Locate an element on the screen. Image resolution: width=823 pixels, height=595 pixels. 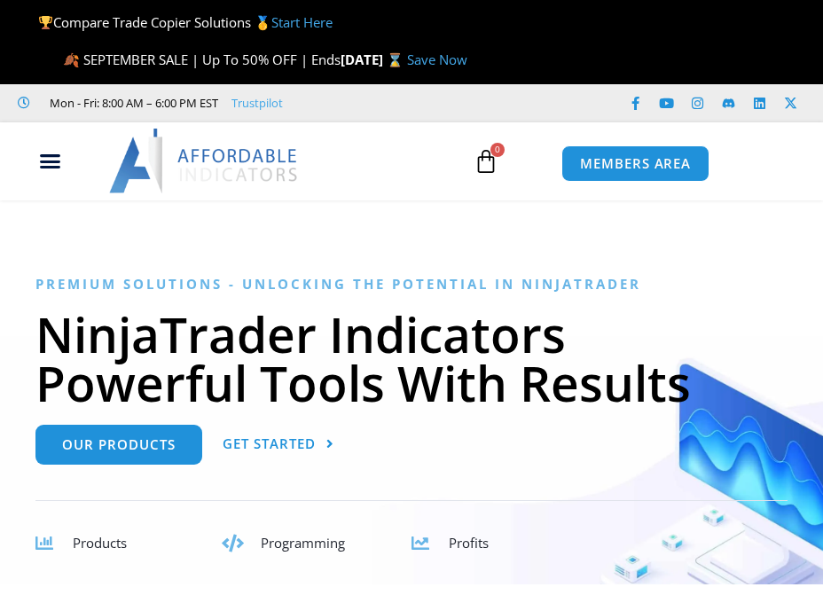
span: Programming is located at coordinates (302, 543).